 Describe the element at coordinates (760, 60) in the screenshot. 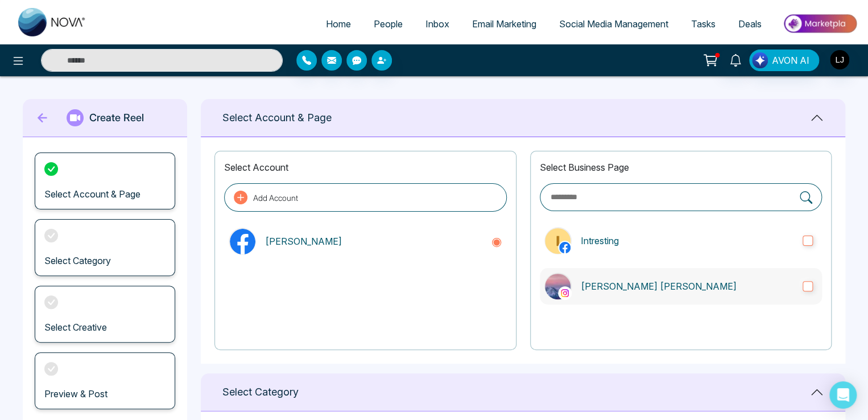

I see `img: Lead Flow` at that location.